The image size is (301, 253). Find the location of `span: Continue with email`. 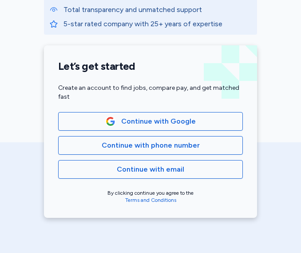

span: Continue with email is located at coordinates (151, 169).